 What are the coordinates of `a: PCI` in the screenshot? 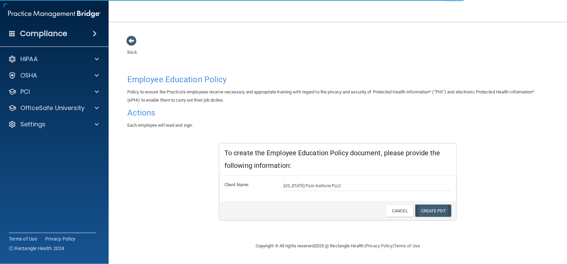 It's located at (53, 92).